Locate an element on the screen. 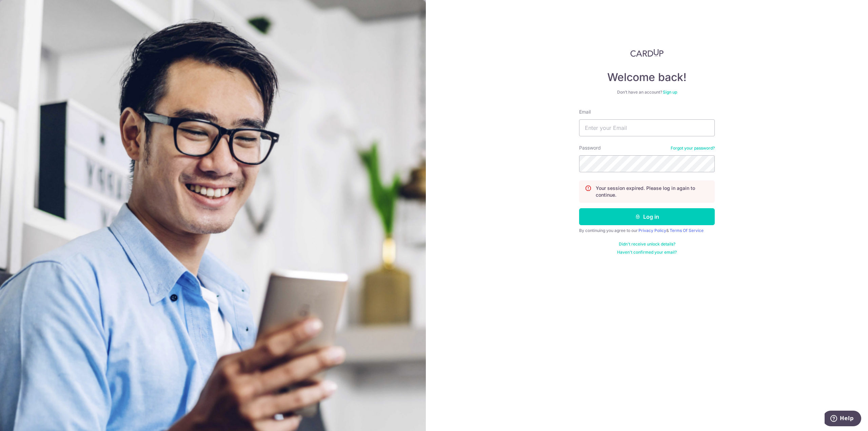 The width and height of the screenshot is (868, 431). label: Email is located at coordinates (585, 112).